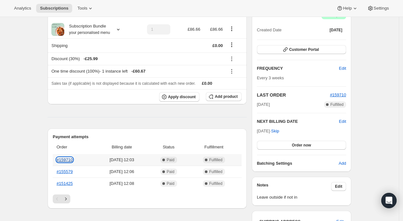  What do you see at coordinates (338, 95) in the screenshot?
I see `span: #159710` at bounding box center [338, 95].